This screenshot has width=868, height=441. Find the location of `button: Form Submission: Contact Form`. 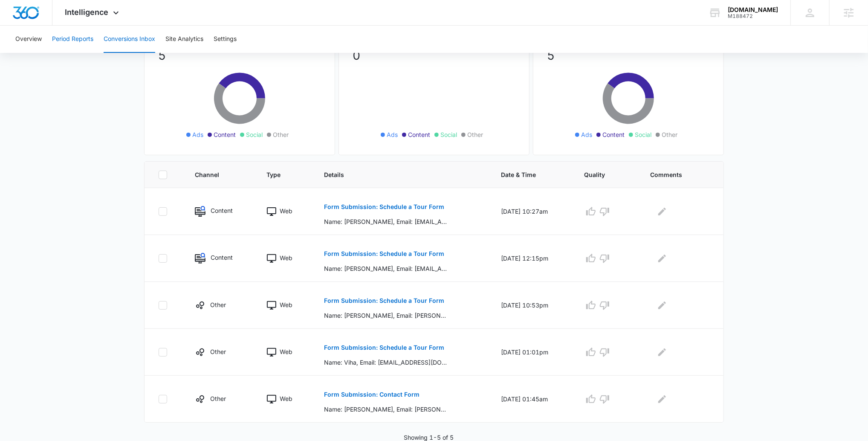

button: Form Submission: Contact Form is located at coordinates (371, 395).